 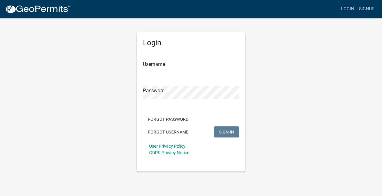 What do you see at coordinates (226, 132) in the screenshot?
I see `span: SIGN IN` at bounding box center [226, 132].